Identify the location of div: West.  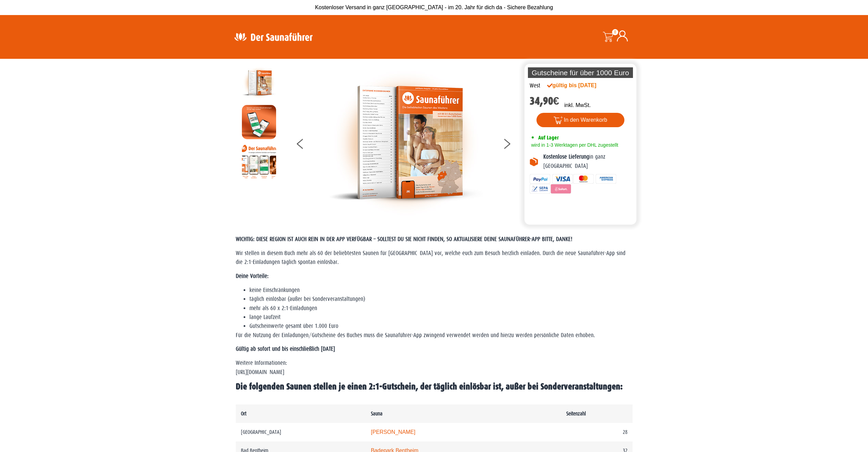
(535, 86).